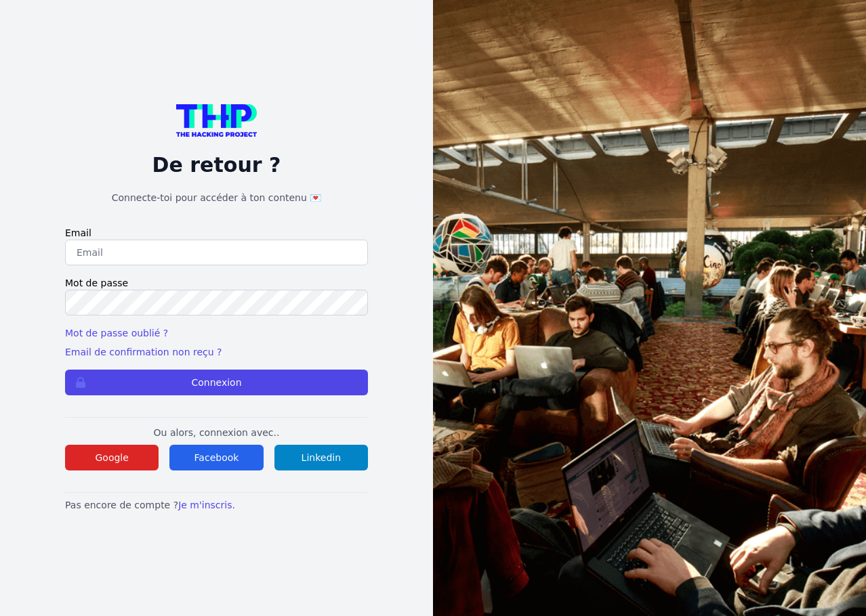 This screenshot has width=866, height=616. I want to click on button: Connexion, so click(216, 383).